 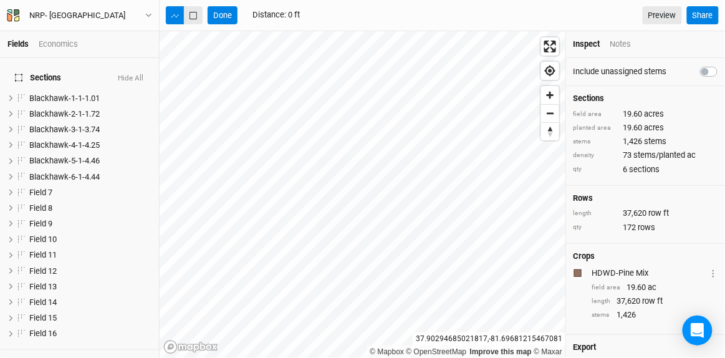 I want to click on span: Reset bearing to north, so click(x=550, y=132).